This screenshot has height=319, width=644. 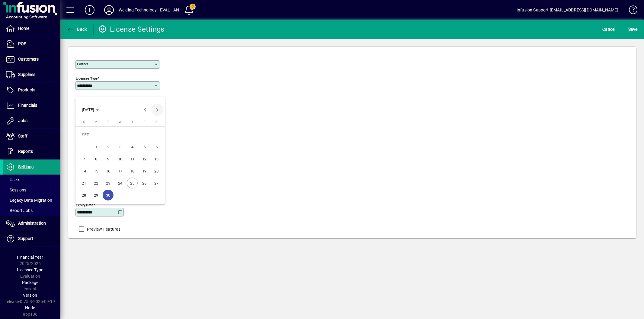 What do you see at coordinates (96, 171) in the screenshot?
I see `button: Mon Sep 15 2025` at bounding box center [96, 171].